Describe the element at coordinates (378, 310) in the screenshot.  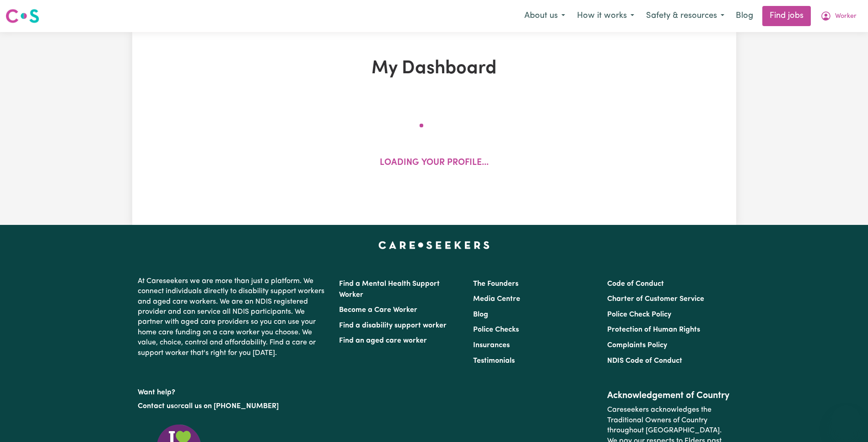
I see `a: Become a Care Worker` at that location.